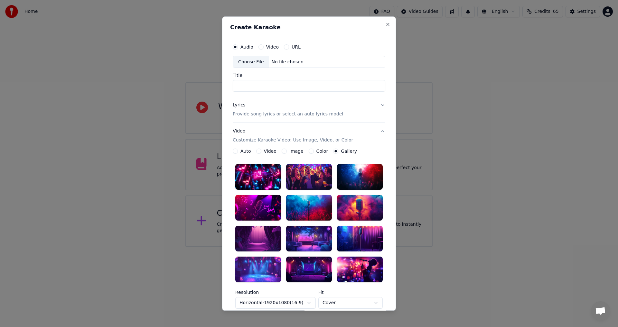  What do you see at coordinates (322, 152) in the screenshot?
I see `label: Color` at bounding box center [322, 152].